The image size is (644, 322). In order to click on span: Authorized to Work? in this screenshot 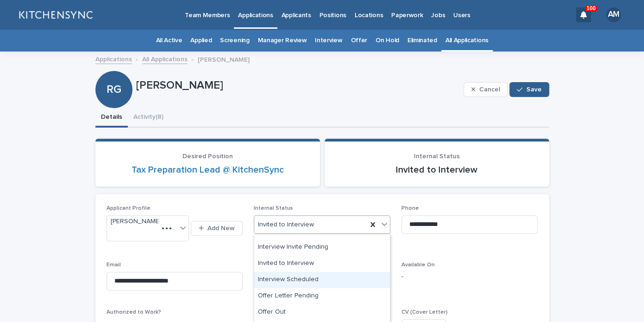, I will do `click(134, 312)`.